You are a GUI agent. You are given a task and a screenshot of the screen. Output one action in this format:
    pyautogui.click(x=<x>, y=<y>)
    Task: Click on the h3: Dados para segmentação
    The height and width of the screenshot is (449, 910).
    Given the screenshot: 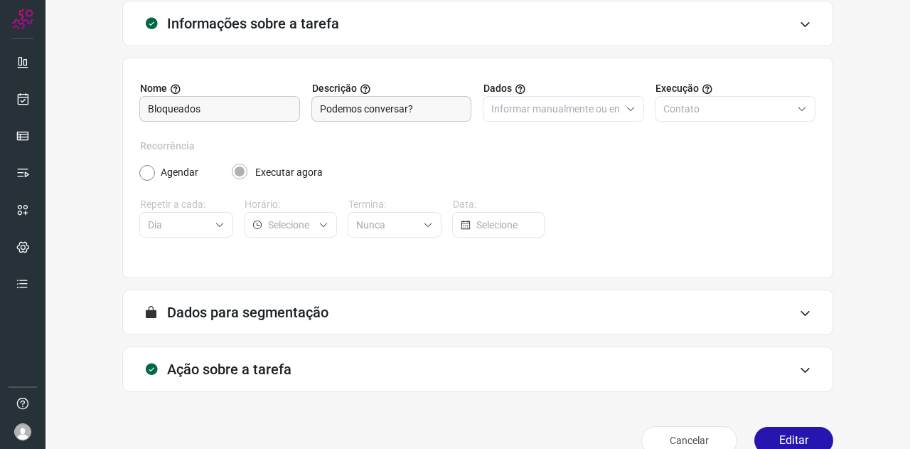 What is the action you would take?
    pyautogui.click(x=247, y=312)
    